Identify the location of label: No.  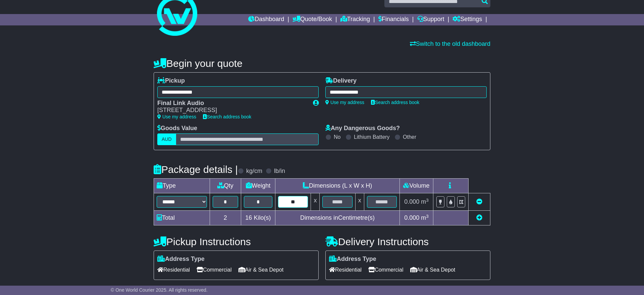
(337, 137).